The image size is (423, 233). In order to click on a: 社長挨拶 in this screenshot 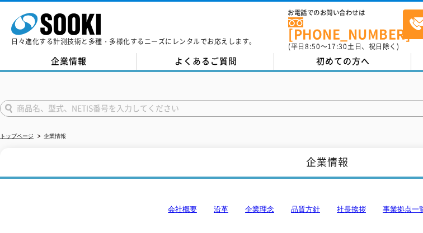, I will do `click(351, 209)`.